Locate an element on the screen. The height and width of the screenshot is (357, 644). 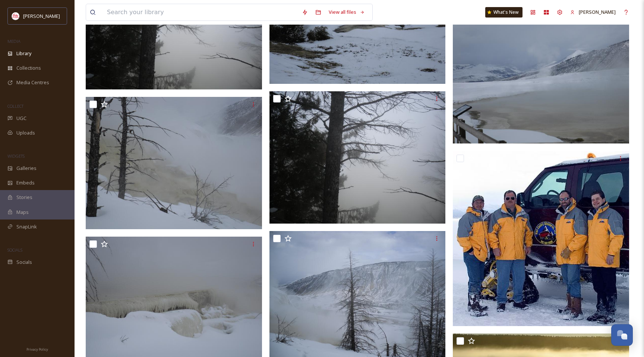
img: June 2009 093 - Copy.jpg is located at coordinates (357, 157).